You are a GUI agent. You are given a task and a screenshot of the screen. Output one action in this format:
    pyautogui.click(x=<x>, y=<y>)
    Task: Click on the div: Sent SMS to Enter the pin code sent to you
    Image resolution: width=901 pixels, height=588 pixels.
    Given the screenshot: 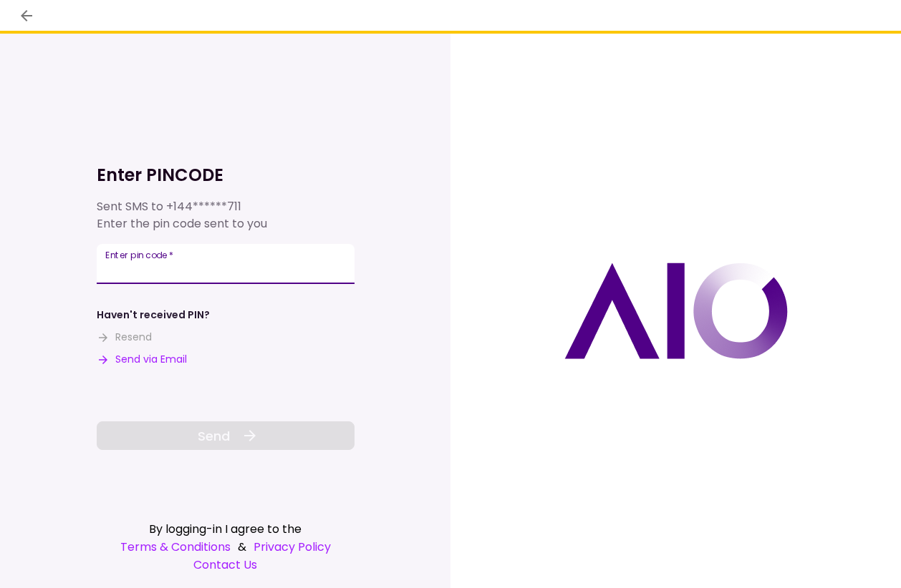 What is the action you would take?
    pyautogui.click(x=225, y=216)
    